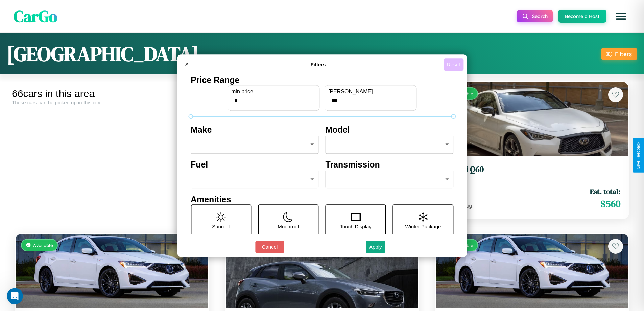  I want to click on a: Infiniti Q602014, so click(532, 172).